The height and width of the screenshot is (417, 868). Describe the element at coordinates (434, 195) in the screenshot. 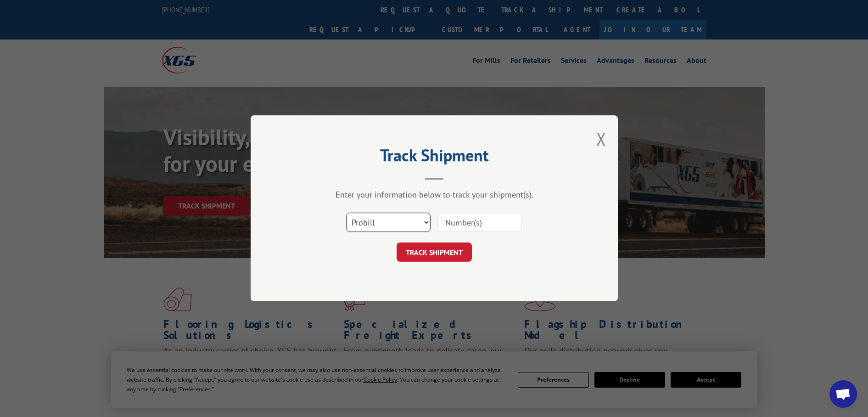

I see `div: Enter your information below to track your shipment(s).` at that location.